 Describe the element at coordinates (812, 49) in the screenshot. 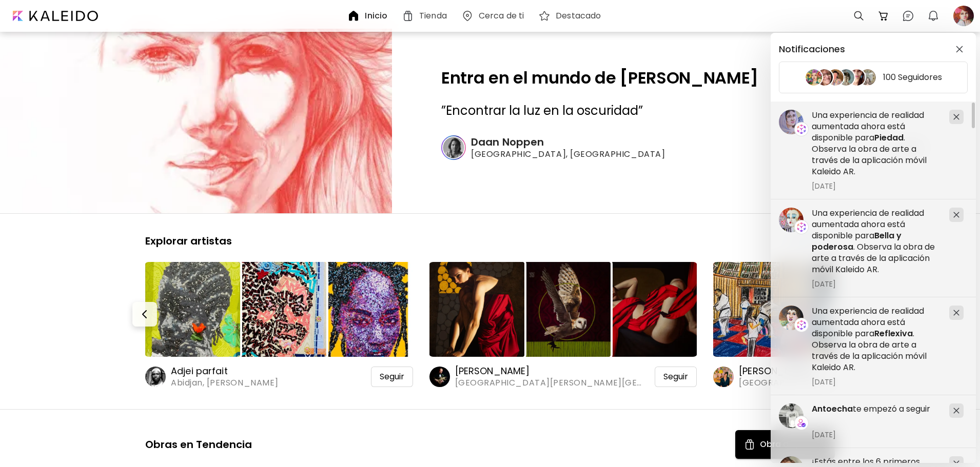

I see `h5: Notificaciones` at that location.